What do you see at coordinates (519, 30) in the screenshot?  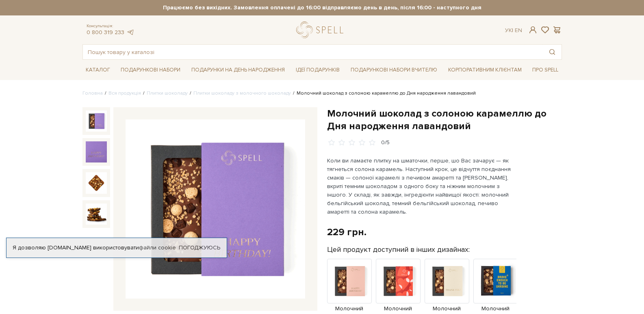 I see `a: En` at bounding box center [519, 30].